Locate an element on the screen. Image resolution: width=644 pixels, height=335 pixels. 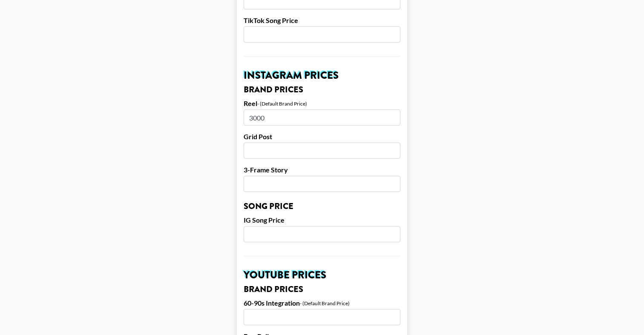
h2: Instagram Prices is located at coordinates (322, 75).